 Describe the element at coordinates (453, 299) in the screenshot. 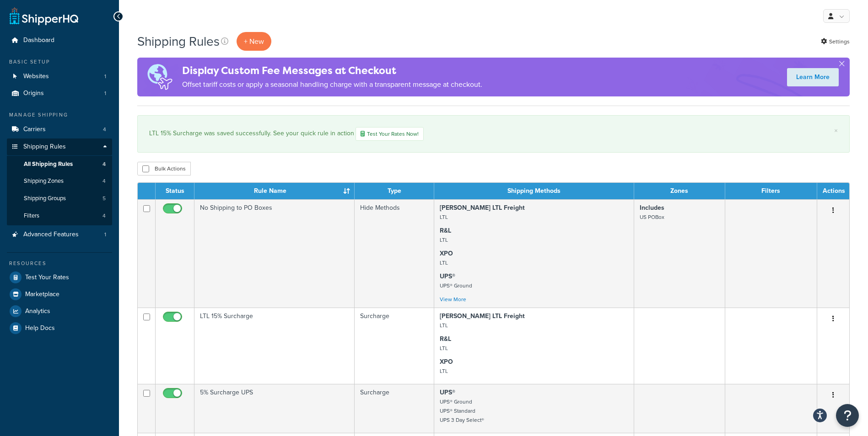

I see `a: View More` at that location.